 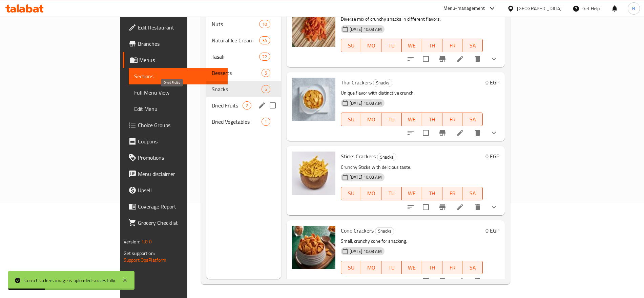 I want to click on span: Thai Crackers, so click(x=356, y=82).